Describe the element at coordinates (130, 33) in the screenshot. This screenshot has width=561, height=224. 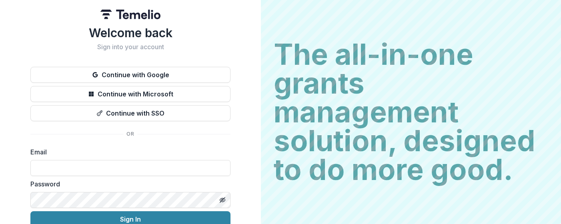
I see `h1: Welcome back` at that location.